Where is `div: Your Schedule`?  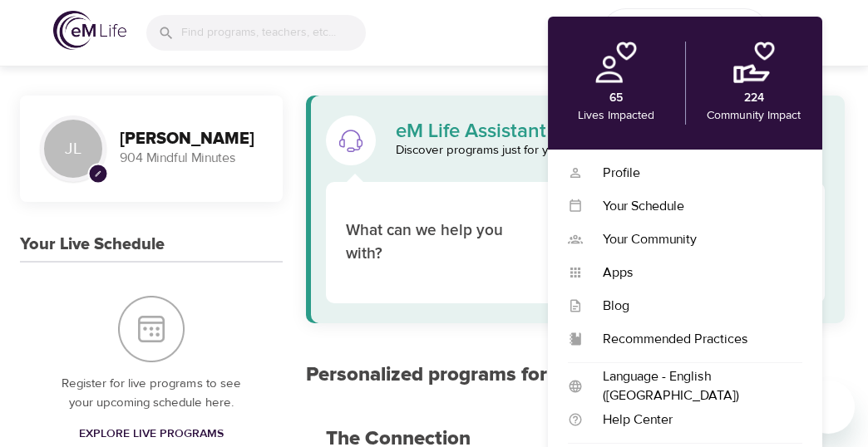 div: Your Schedule is located at coordinates (693, 206).